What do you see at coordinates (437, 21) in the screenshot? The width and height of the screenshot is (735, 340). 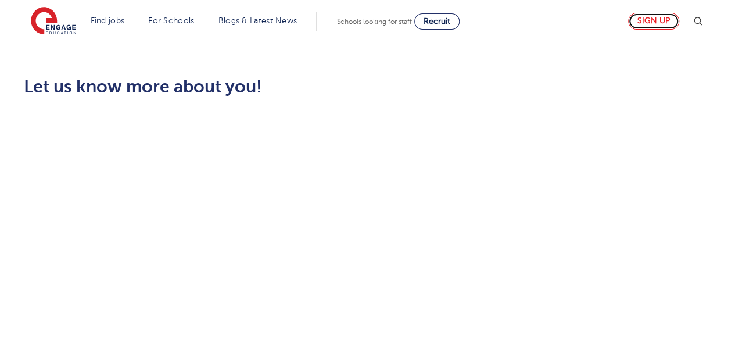 I see `a: Recruit` at bounding box center [437, 21].